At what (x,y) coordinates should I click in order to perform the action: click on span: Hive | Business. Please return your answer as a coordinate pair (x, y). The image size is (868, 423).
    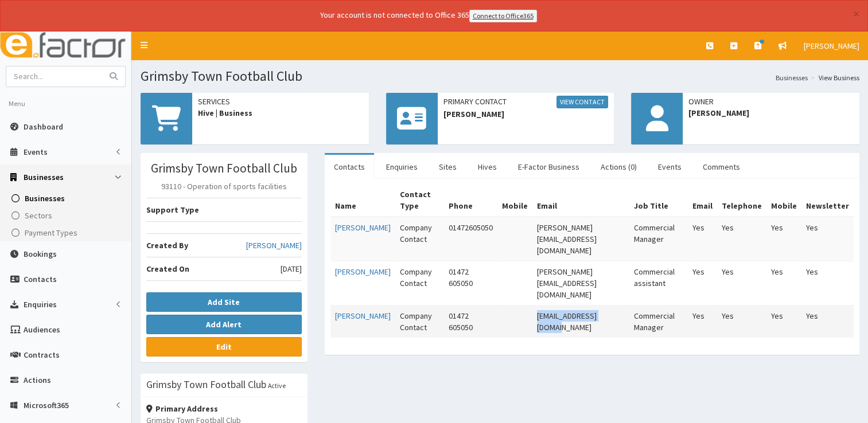
    Looking at the image, I should click on (280, 113).